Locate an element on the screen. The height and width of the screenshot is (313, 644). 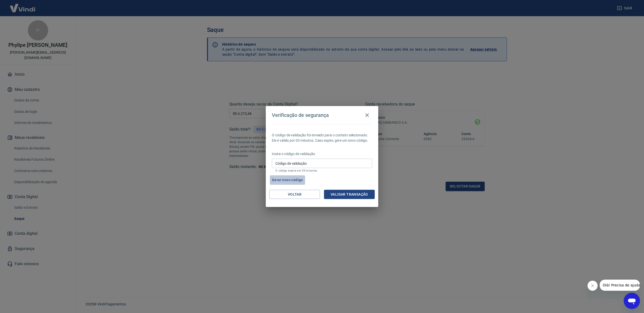
button: Voltar is located at coordinates (295, 194).